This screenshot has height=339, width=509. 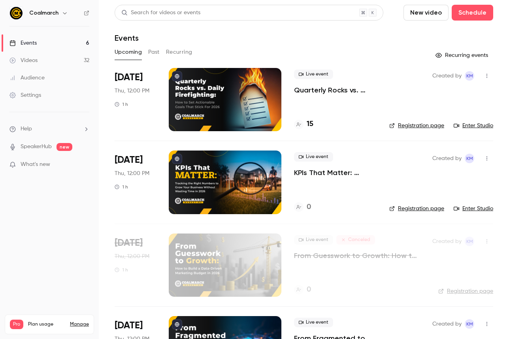 I want to click on button: Recurring, so click(x=179, y=52).